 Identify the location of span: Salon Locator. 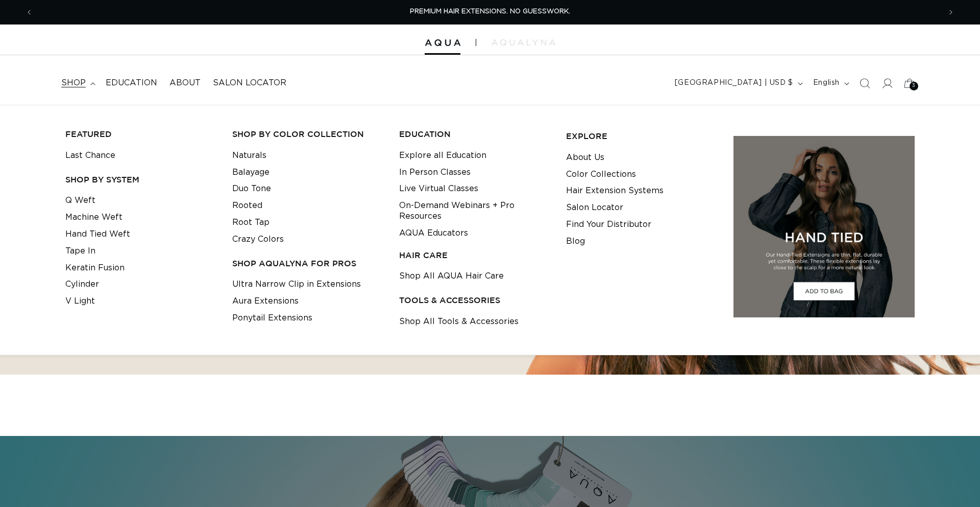
(250, 83).